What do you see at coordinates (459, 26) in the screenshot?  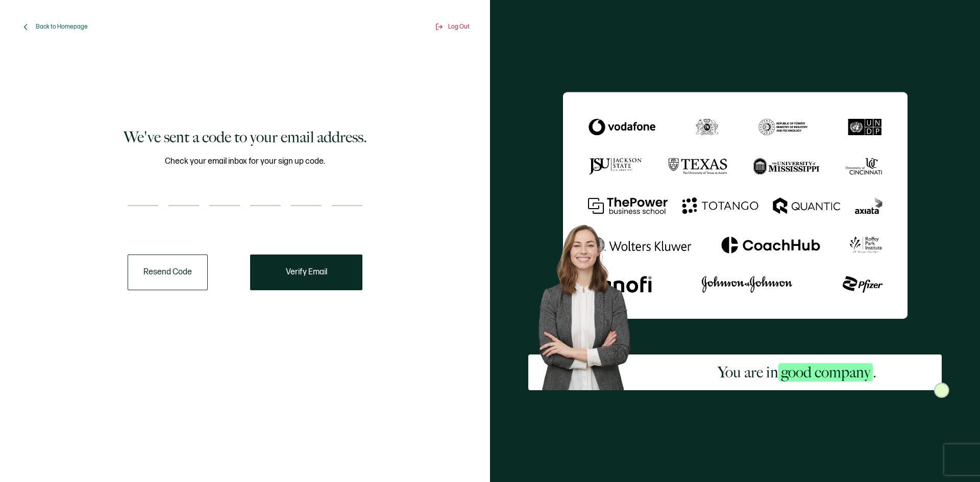 I see `span: Log Out` at bounding box center [459, 26].